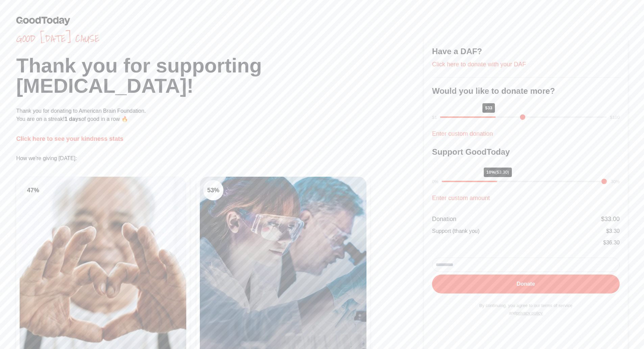 The image size is (644, 349). Describe the element at coordinates (530, 313) in the screenshot. I see `a: privacy policy` at that location.